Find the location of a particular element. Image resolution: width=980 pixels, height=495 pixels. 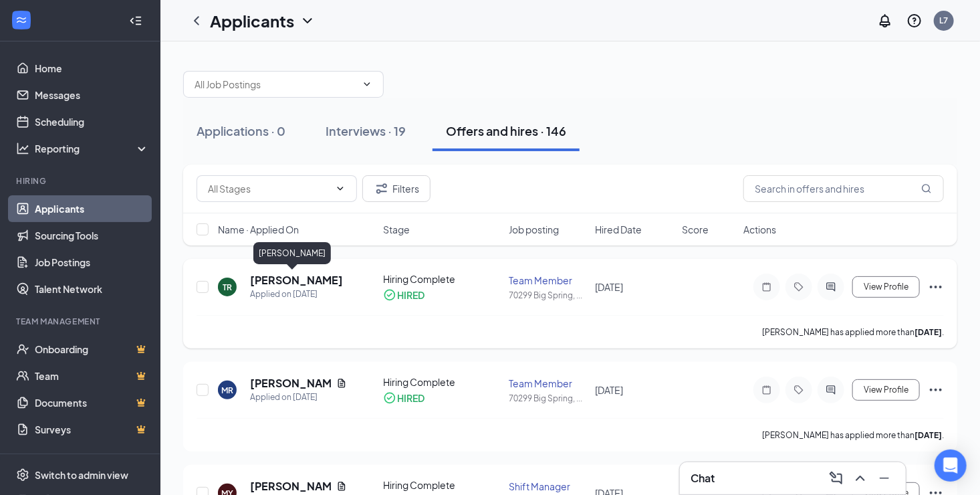

h1: Applicants is located at coordinates (252, 21).